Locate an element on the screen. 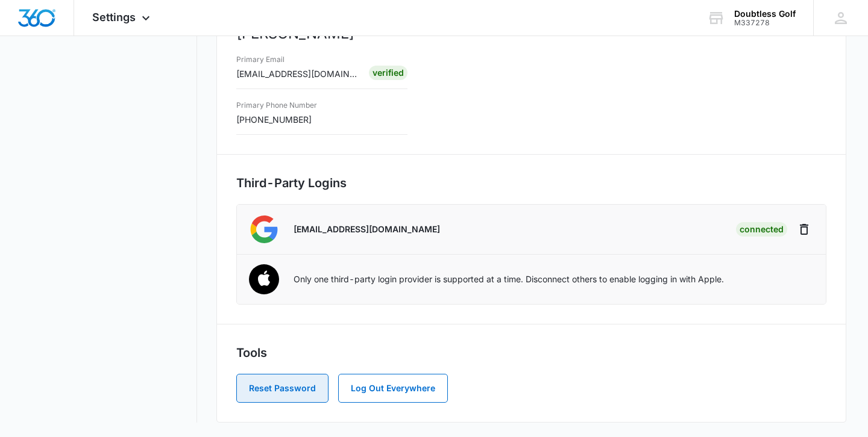  h3: Primary Email is located at coordinates (298, 60).